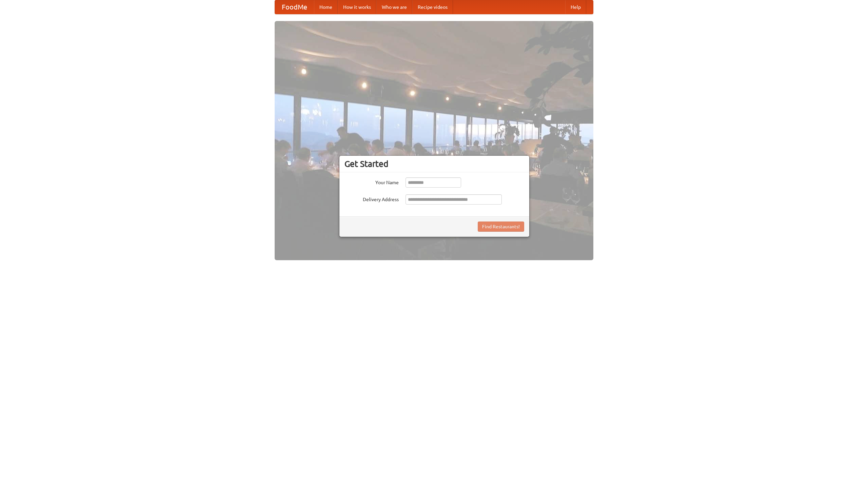 Image resolution: width=868 pixels, height=480 pixels. Describe the element at coordinates (434, 164) in the screenshot. I see `h3: Get Started` at that location.